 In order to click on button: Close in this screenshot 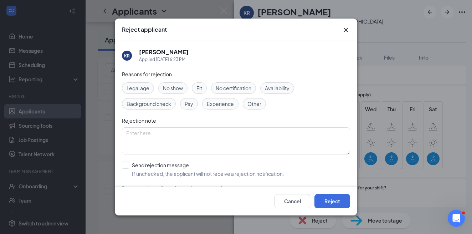, I will do `click(346, 30)`.